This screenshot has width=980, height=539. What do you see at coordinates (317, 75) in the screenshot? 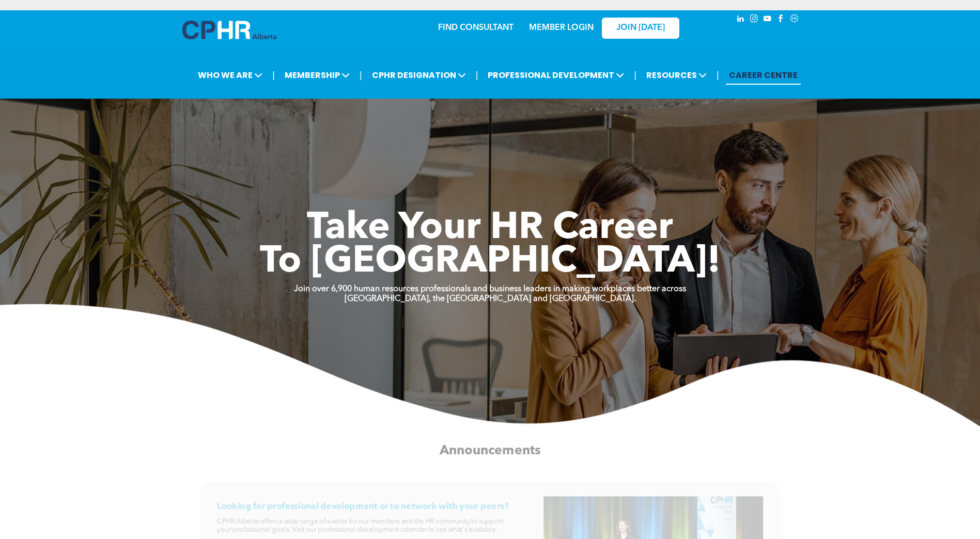
I see `span: MEMBERSHIP` at bounding box center [317, 75].